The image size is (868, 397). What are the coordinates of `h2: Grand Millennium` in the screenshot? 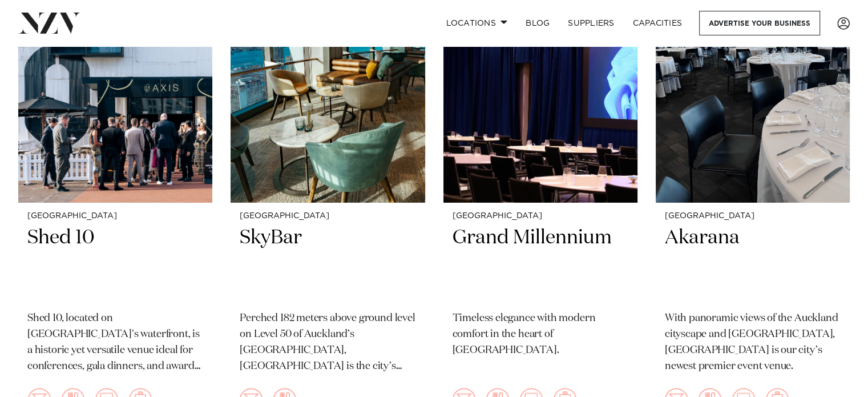 It's located at (540, 264).